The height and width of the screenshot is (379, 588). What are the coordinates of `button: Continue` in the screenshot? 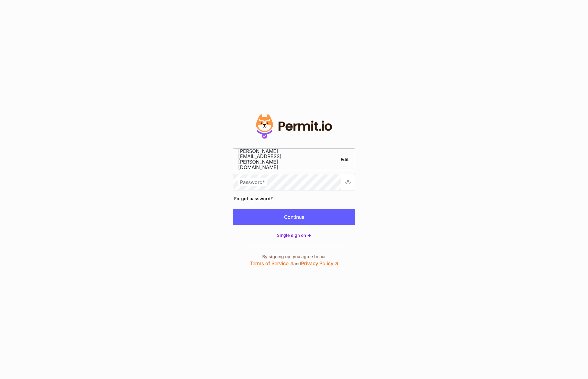 It's located at (294, 217).